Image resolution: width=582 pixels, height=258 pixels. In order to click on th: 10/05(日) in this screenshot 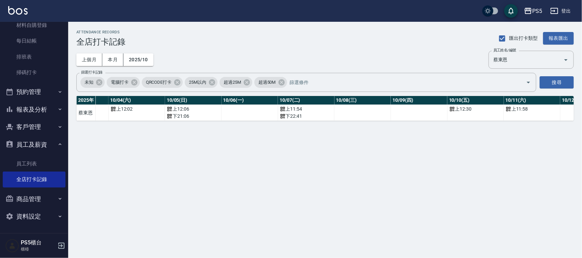, I will do `click(193, 101)`.